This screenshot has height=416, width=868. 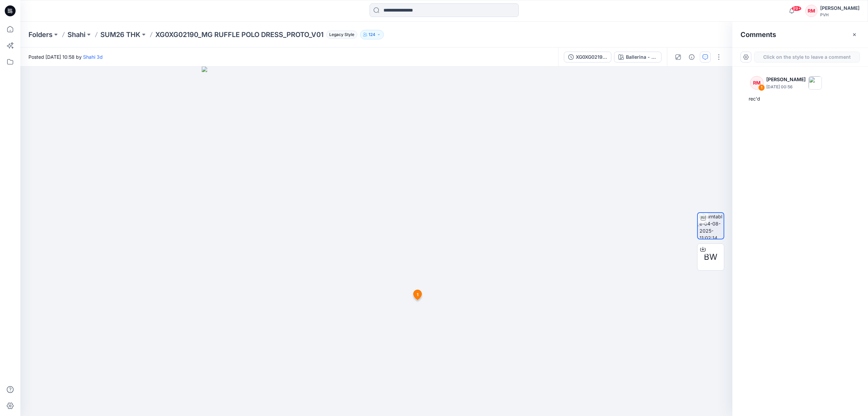 What do you see at coordinates (93, 57) in the screenshot?
I see `a: Shahi 3d` at bounding box center [93, 57].